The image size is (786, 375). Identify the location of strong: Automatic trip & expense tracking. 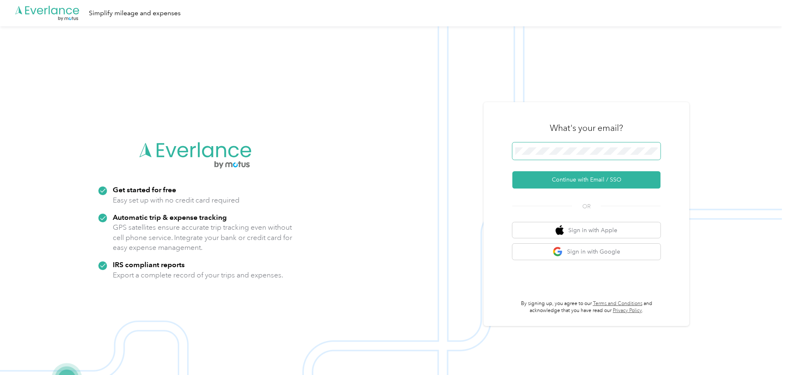
(169, 217).